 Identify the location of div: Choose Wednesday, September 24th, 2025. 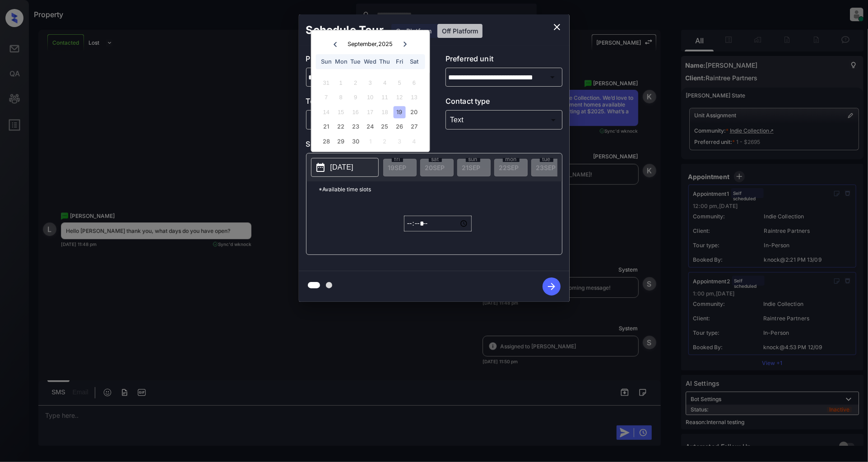
(370, 127).